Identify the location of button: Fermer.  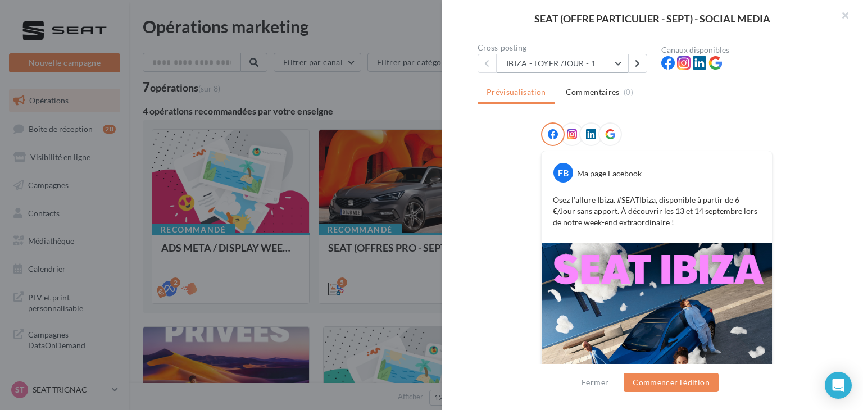
(595, 382).